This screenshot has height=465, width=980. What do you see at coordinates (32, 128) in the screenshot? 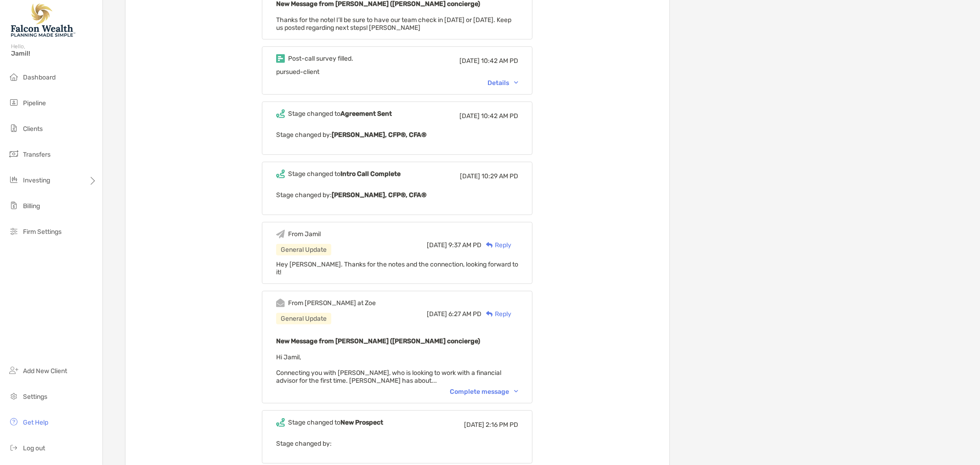
I see `span: Clients` at bounding box center [32, 128].